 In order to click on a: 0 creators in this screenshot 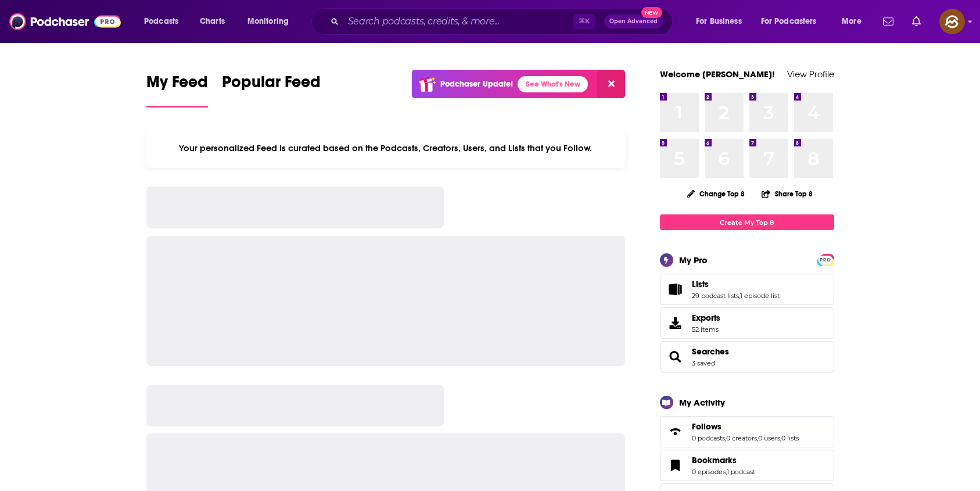, I will do `click(741, 438)`.